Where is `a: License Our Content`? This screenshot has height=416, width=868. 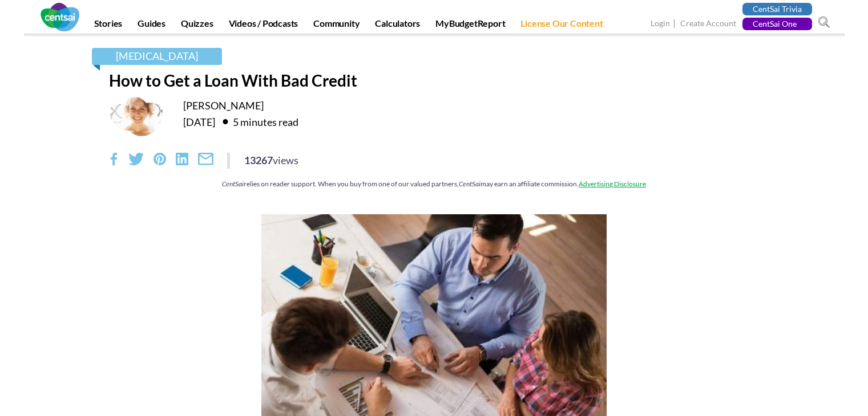 a: License Our Content is located at coordinates (562, 25).